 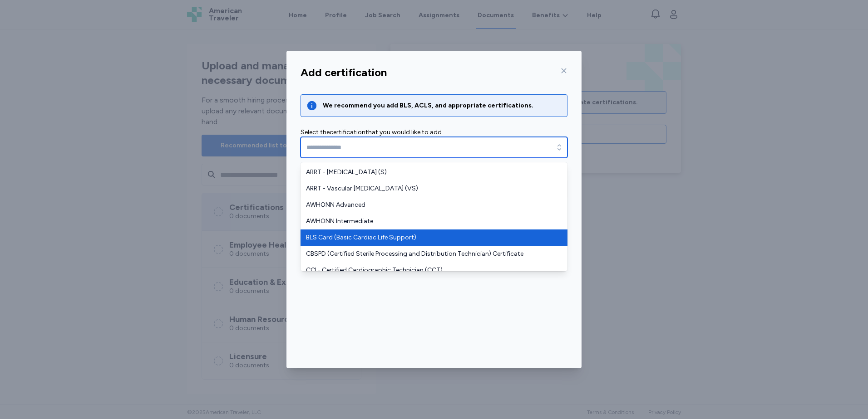 What do you see at coordinates (429, 254) in the screenshot?
I see `span: CBSPD (Certified Sterile Processing and Distribution Technician) Certificate` at bounding box center [429, 254].